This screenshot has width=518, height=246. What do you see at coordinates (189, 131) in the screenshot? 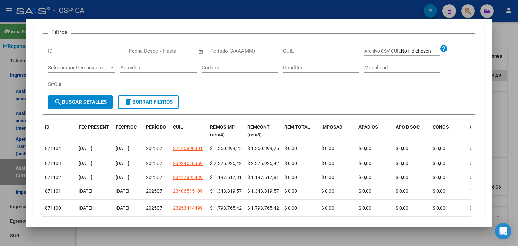
I see `datatable-header-cell: CUIL` at bounding box center [189, 131].